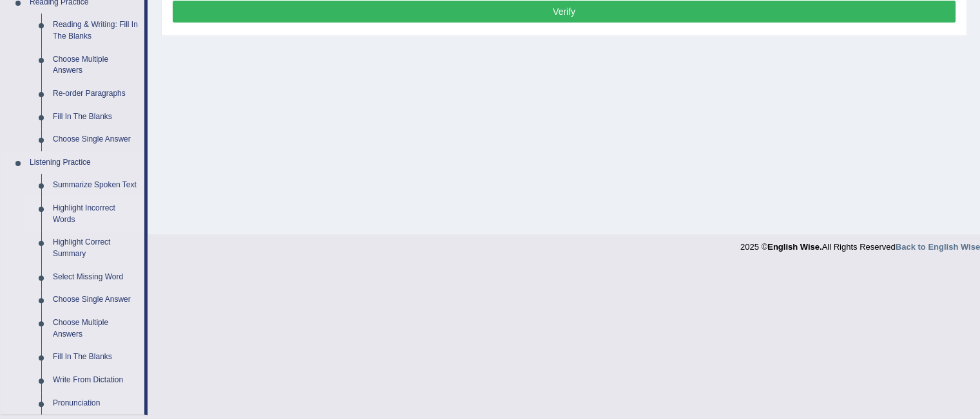 Image resolution: width=980 pixels, height=419 pixels. I want to click on a: Highlight Correct Summary, so click(96, 248).